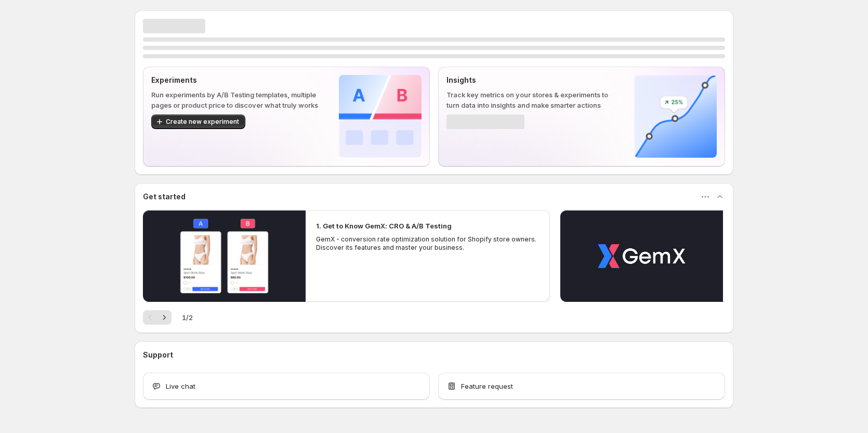 The image size is (868, 433). I want to click on h3: Support, so click(158, 355).